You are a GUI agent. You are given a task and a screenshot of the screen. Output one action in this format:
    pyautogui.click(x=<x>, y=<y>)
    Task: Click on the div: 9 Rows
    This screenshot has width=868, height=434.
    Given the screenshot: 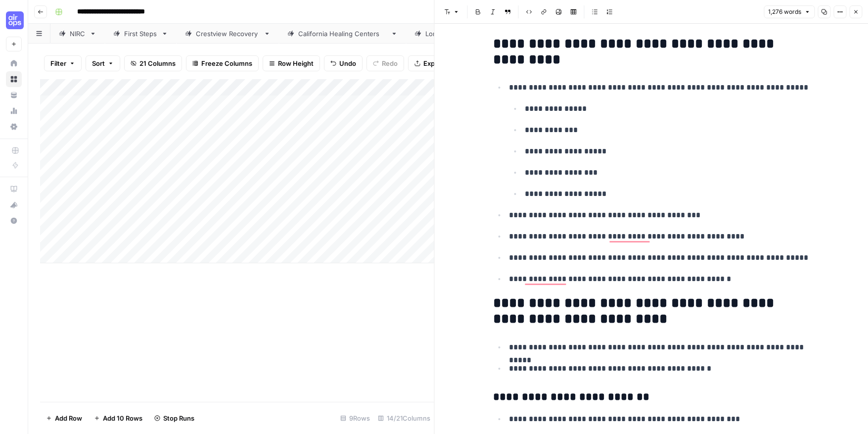 What is the action you would take?
    pyautogui.click(x=355, y=418)
    